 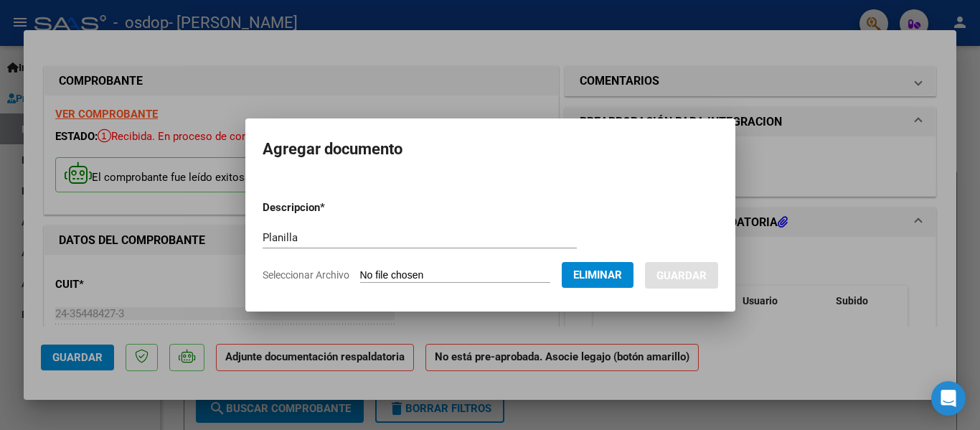 I want to click on h2: Agregar documento, so click(x=490, y=149).